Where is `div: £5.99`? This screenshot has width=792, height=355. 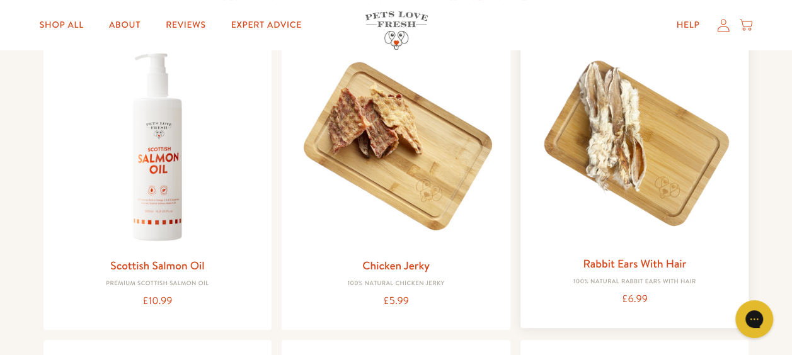
div: £5.99 is located at coordinates (396, 301).